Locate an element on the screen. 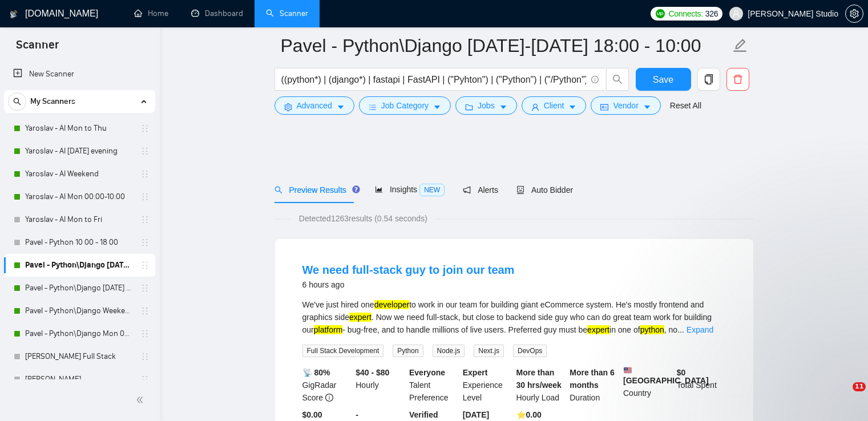  button: copy is located at coordinates (709, 80).